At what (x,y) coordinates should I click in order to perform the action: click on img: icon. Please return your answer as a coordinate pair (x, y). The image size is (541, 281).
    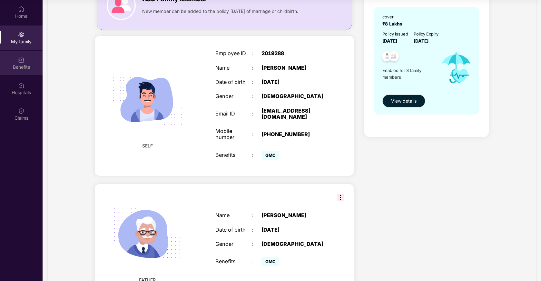
    Looking at the image, I should click on (456, 68).